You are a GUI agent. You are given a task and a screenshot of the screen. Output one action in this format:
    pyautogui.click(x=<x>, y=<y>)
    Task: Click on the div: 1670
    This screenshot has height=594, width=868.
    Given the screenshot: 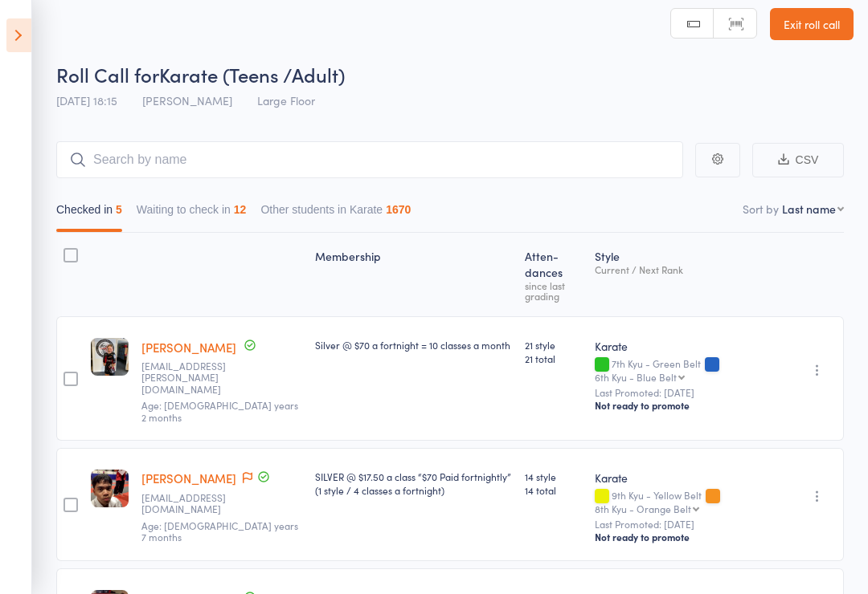 What is the action you would take?
    pyautogui.click(x=398, y=210)
    